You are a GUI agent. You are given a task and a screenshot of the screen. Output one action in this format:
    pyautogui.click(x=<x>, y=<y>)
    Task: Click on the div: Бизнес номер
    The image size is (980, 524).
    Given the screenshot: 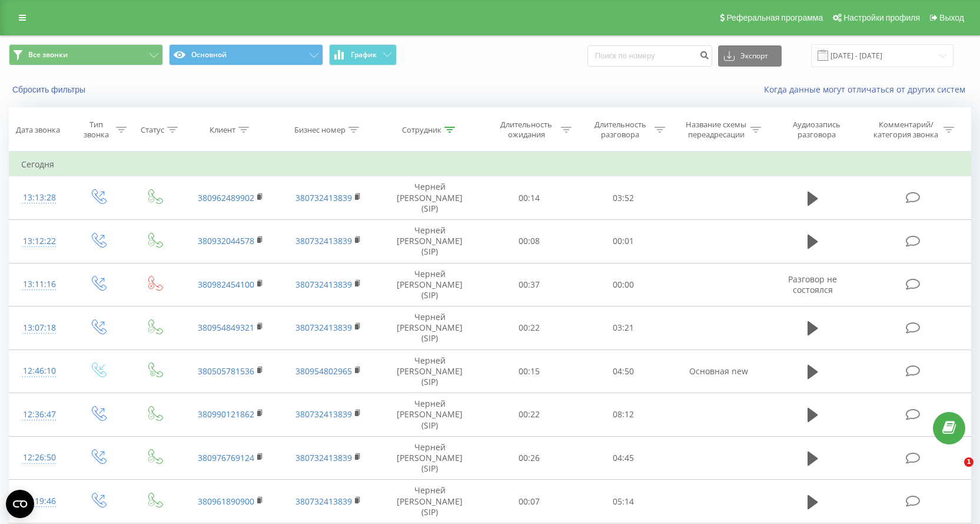 What is the action you would take?
    pyautogui.click(x=320, y=130)
    